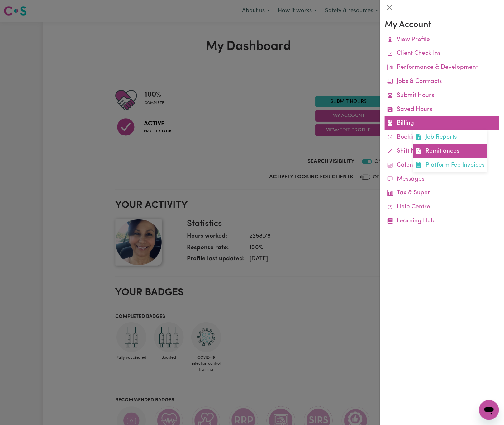 This screenshot has width=504, height=425. Describe the element at coordinates (442, 193) in the screenshot. I see `a: Tax & Super` at that location.